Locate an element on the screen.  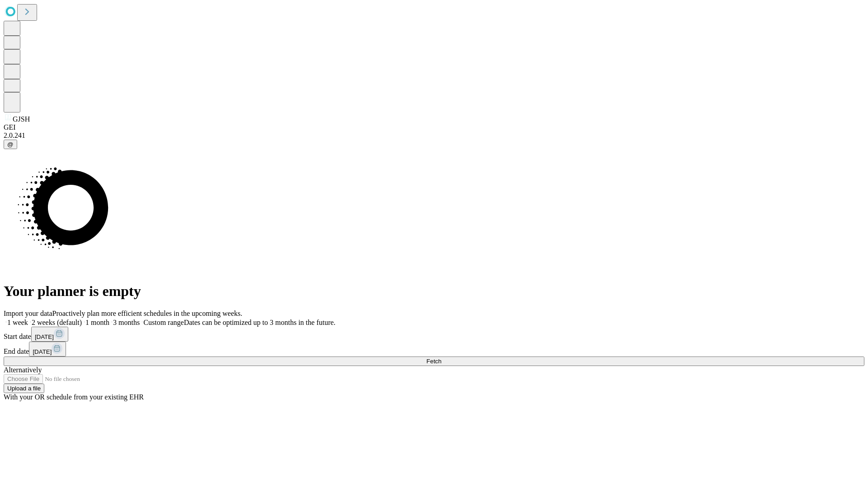
span: GJSH is located at coordinates (21, 119).